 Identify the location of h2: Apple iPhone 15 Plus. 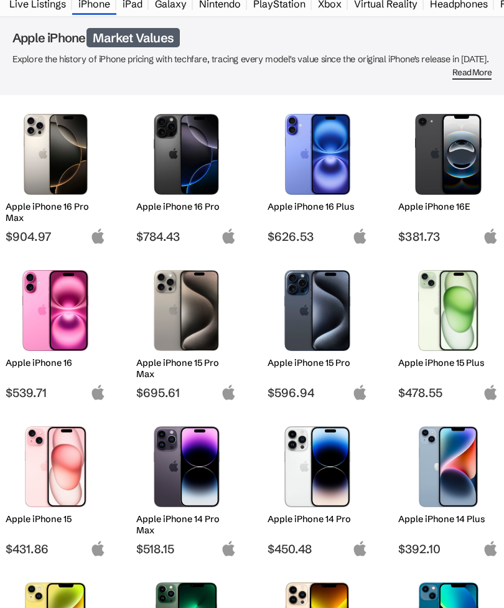
(448, 363).